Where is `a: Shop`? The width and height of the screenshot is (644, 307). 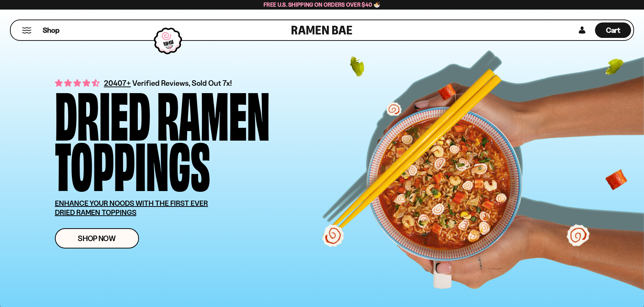
a: Shop is located at coordinates (51, 30).